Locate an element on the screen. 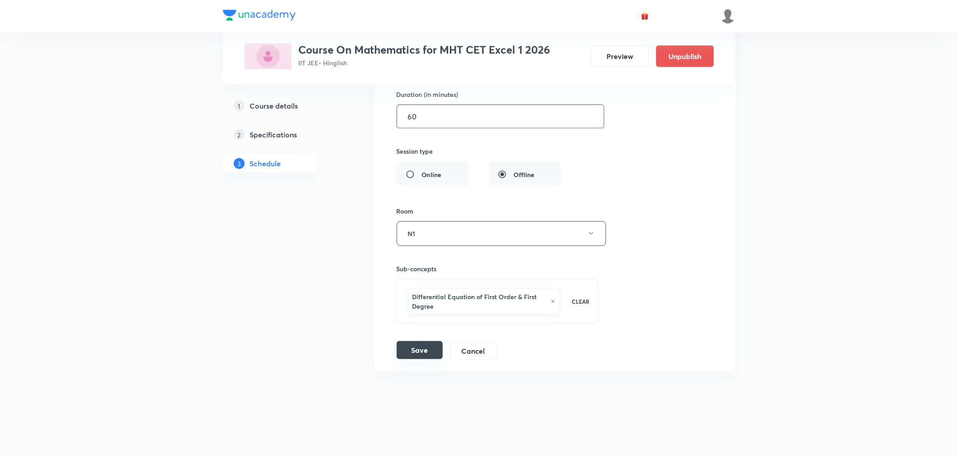  button: N1 is located at coordinates (501, 234).